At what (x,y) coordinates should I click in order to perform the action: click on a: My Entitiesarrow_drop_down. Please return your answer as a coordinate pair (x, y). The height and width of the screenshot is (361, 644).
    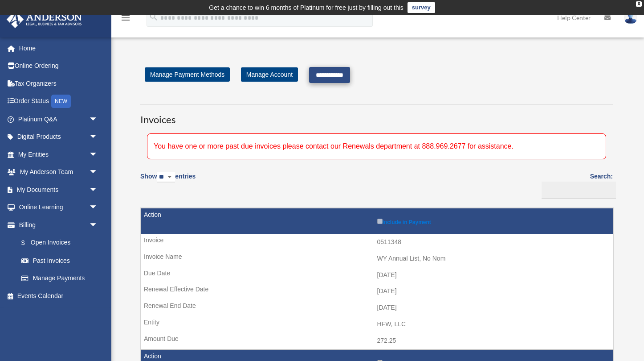
    Looking at the image, I should click on (59, 154).